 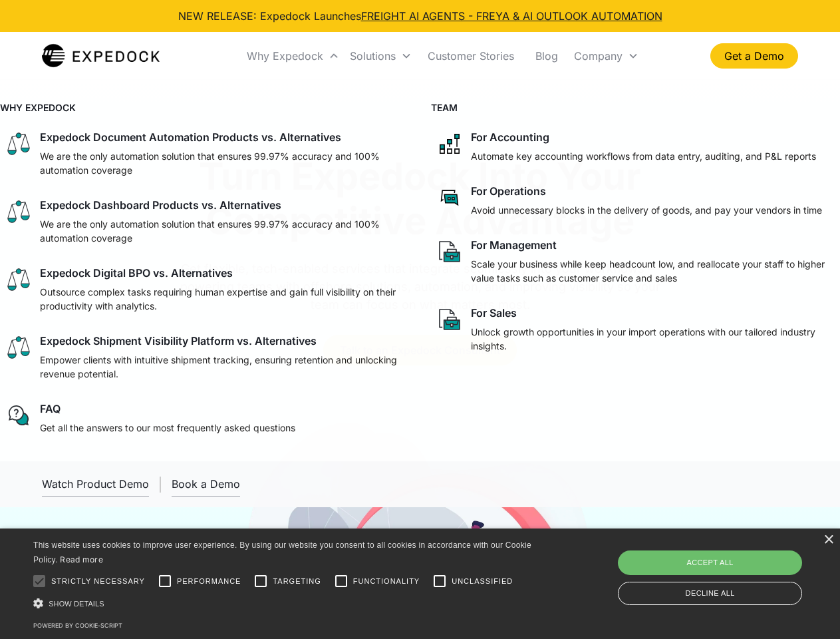 I want to click on p: Unlock growth opportunities in your import operations with our tailored industry insights., so click(x=653, y=338).